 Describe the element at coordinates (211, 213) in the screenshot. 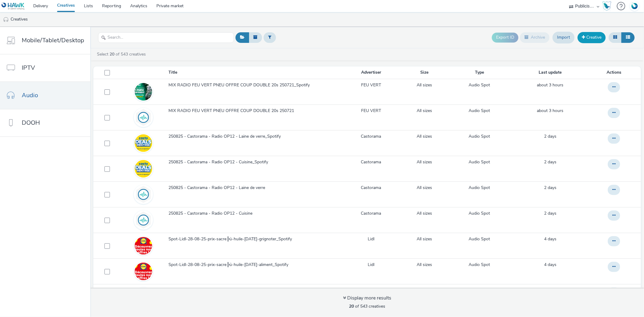

I see `span: 250825 - Castorama - Radio OP12 - Cuisine` at that location.